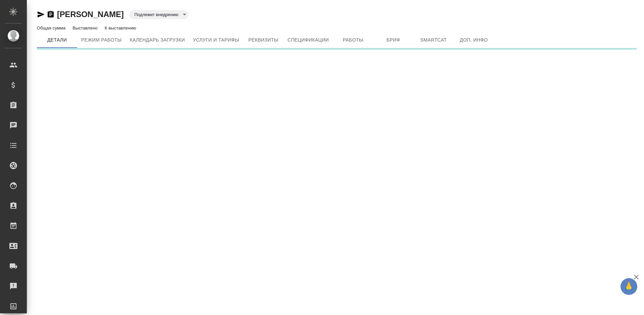 Image resolution: width=644 pixels, height=315 pixels. Describe the element at coordinates (159, 14) in the screenshot. I see `div: Подлежит внедрению` at that location.